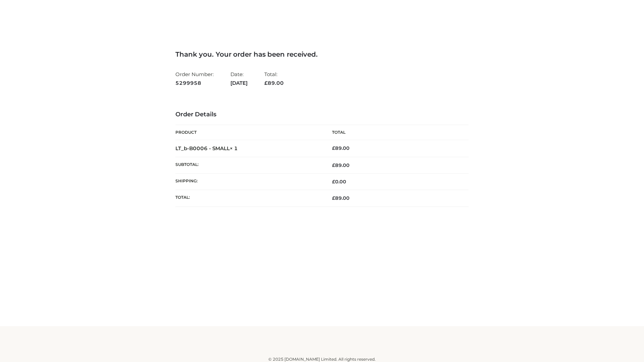 This screenshot has height=362, width=644. What do you see at coordinates (339, 182) in the screenshot?
I see `bdi: 0.00` at bounding box center [339, 182].